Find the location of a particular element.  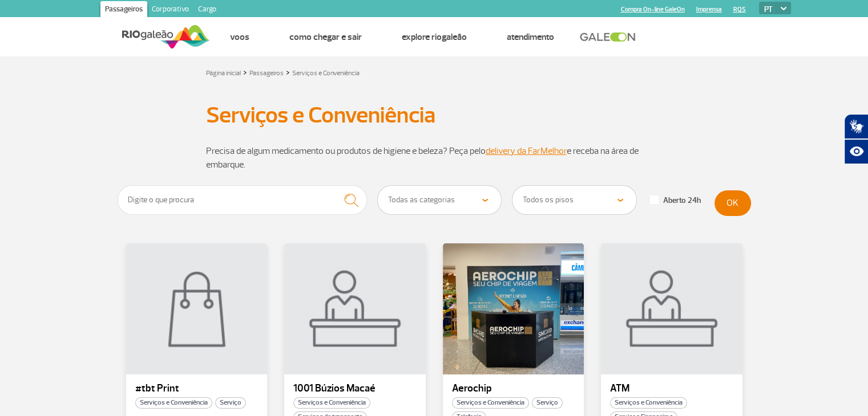

a: Corporativo is located at coordinates (170, 10).